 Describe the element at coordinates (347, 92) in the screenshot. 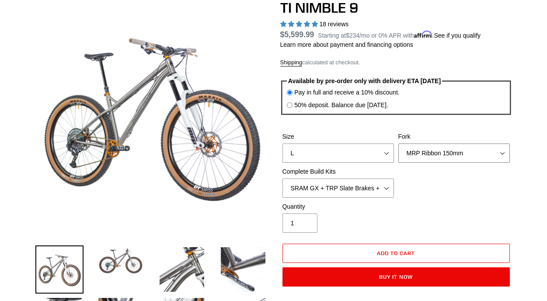

I see `label: Pay in full and receive a 10% discount.` at that location.